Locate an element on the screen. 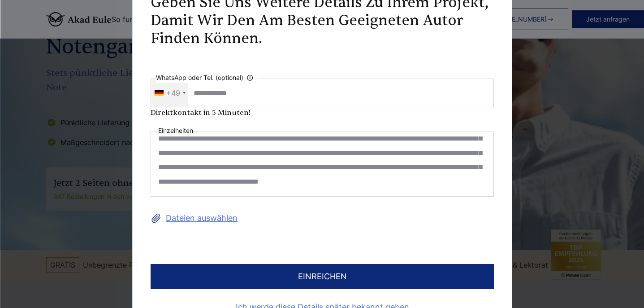 The image size is (644, 308). label: Dateien auswählen is located at coordinates (322, 218).